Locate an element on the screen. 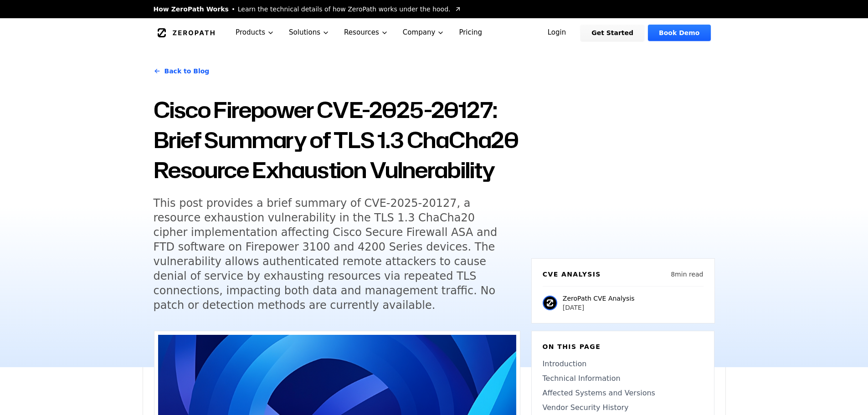 The image size is (868, 415). a: Book Demo is located at coordinates (679, 33).